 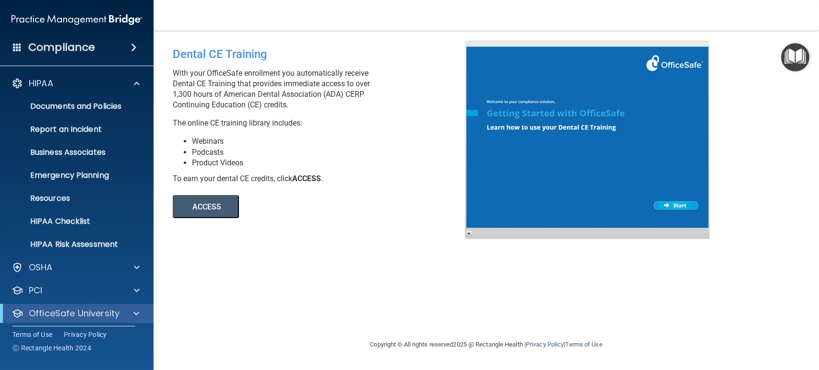 I want to click on p: OSHA, so click(x=41, y=268).